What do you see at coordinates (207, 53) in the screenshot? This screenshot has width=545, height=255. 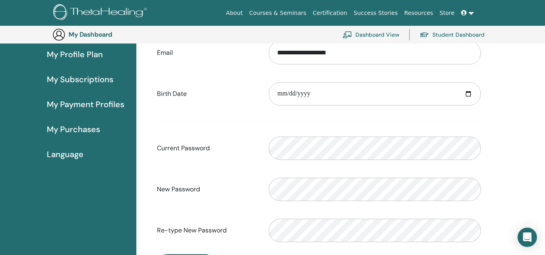 I see `label: Email` at bounding box center [207, 53].